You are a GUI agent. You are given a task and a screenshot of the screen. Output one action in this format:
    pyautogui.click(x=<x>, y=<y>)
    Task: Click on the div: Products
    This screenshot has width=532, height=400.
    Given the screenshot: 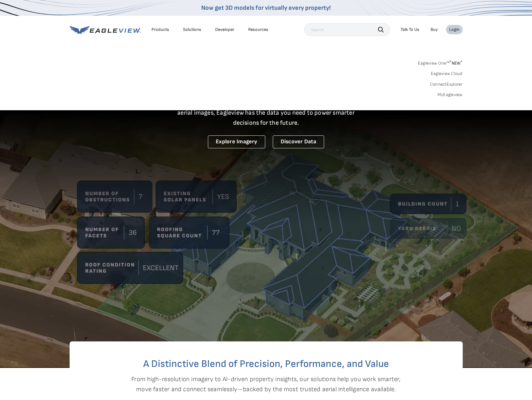 What is the action you would take?
    pyautogui.click(x=161, y=30)
    